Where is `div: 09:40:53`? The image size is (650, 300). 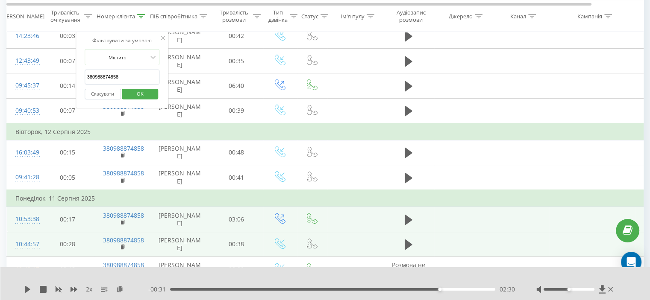
div: 09:40:53 is located at coordinates (24, 111).